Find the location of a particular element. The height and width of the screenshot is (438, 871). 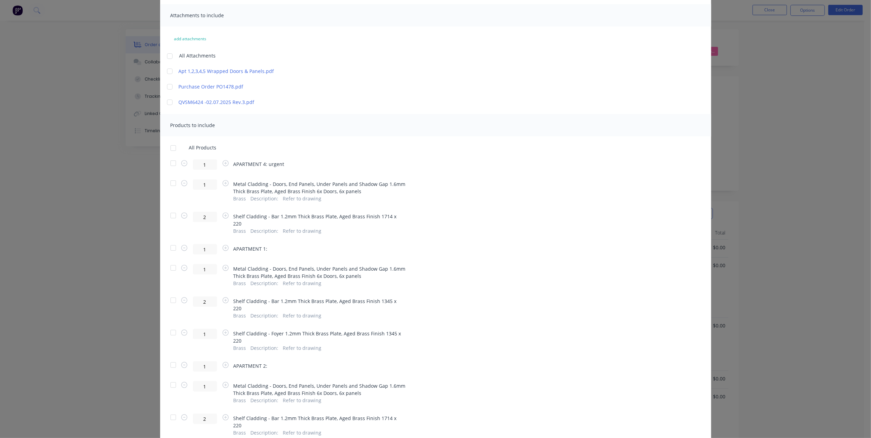

span: APARTMENT 4: urgent is located at coordinates (259, 164).